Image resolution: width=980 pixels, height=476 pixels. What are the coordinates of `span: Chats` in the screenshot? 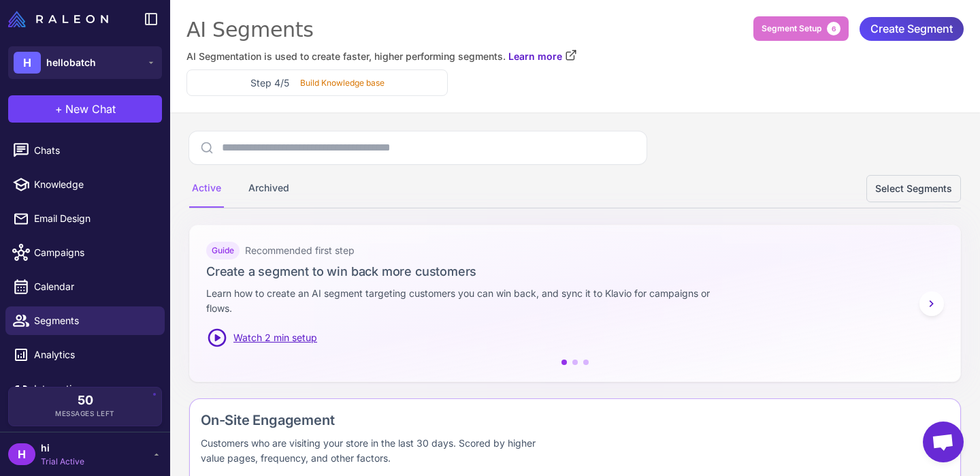 It's located at (94, 150).